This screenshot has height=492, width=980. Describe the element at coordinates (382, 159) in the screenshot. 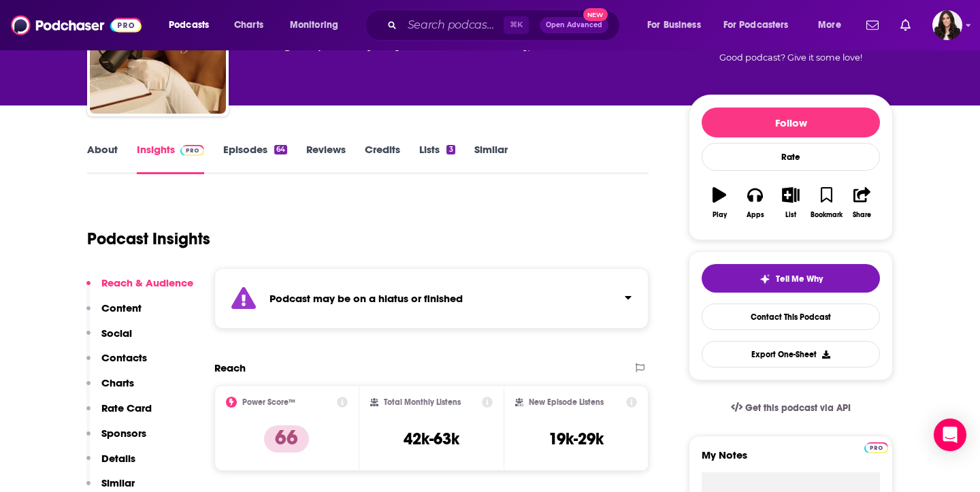

I see `a: Credits` at that location.